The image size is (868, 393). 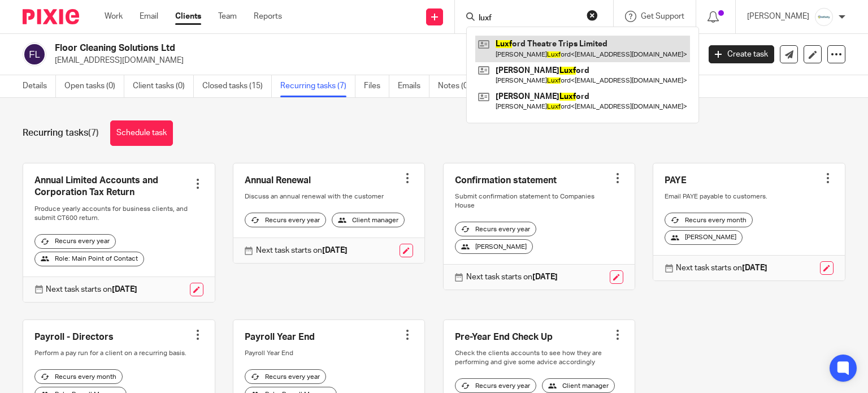 I want to click on a: Team, so click(x=227, y=17).